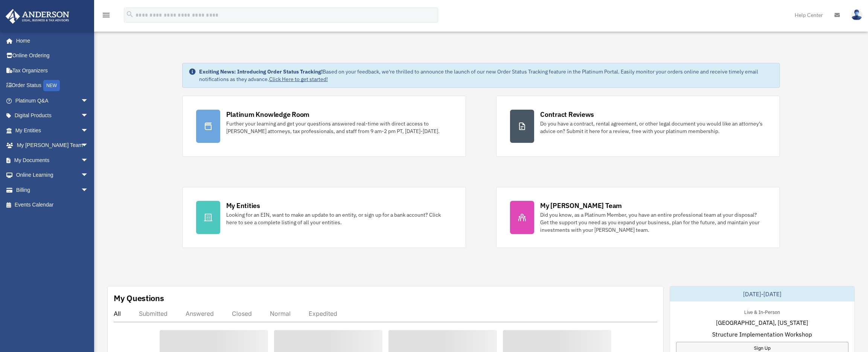  Describe the element at coordinates (487, 75) in the screenshot. I see `div: Based on your feedback, we're thrilled to announce the launch of our new Order Status Tracking fe...` at that location.